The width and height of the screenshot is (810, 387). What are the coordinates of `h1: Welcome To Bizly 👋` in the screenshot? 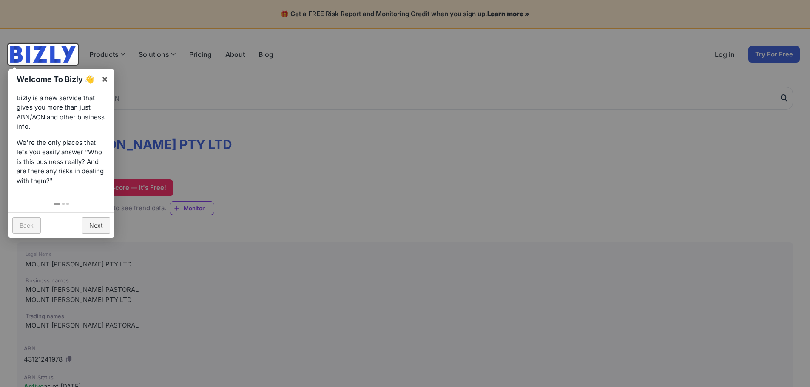 It's located at (57, 79).